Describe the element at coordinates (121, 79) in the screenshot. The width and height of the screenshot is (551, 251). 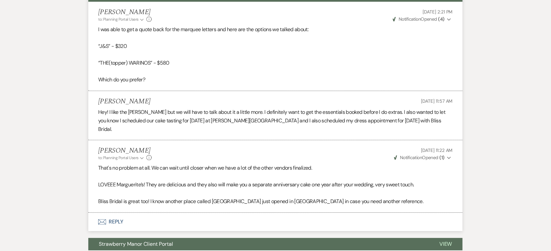
I see `span: Which do you prefer?` at that location.